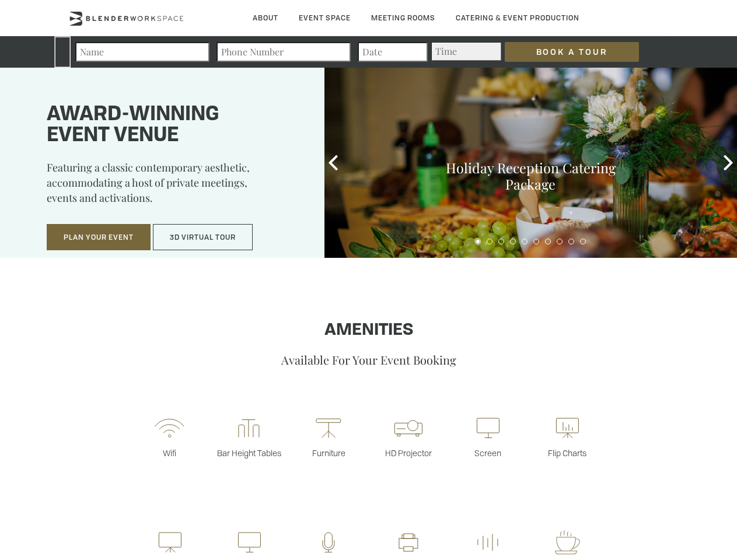 The image size is (737, 560). What do you see at coordinates (171, 125) in the screenshot?
I see `h1: Award-winning event venue` at bounding box center [171, 125].